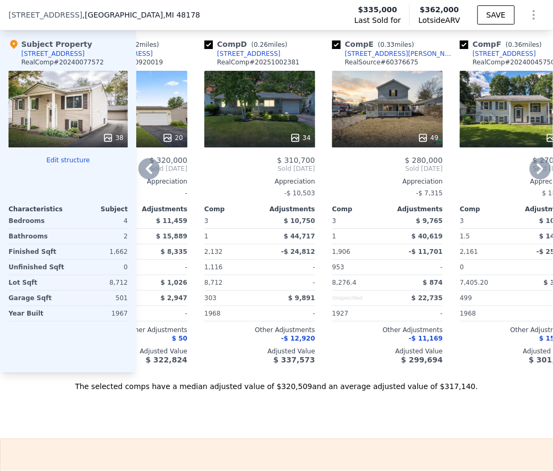  I want to click on div: 0, so click(99, 267).